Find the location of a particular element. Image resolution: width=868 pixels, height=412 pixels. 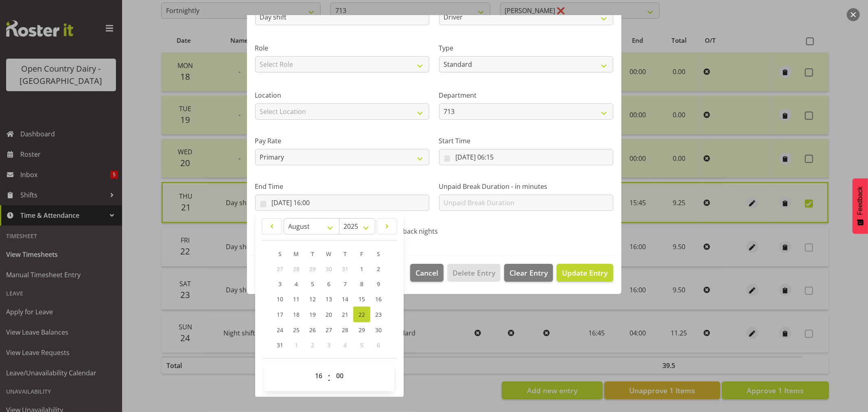

span: 8 is located at coordinates (362, 284).